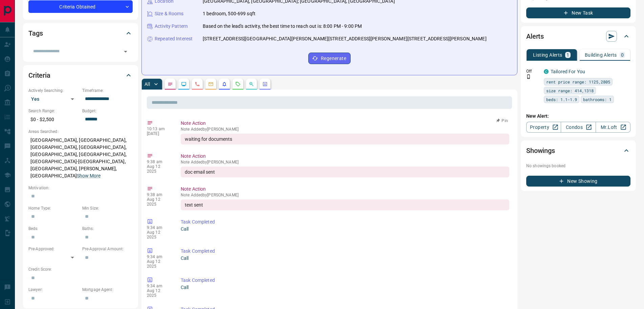 This screenshot has width=644, height=309. I want to click on p: Listing Alerts, so click(548, 55).